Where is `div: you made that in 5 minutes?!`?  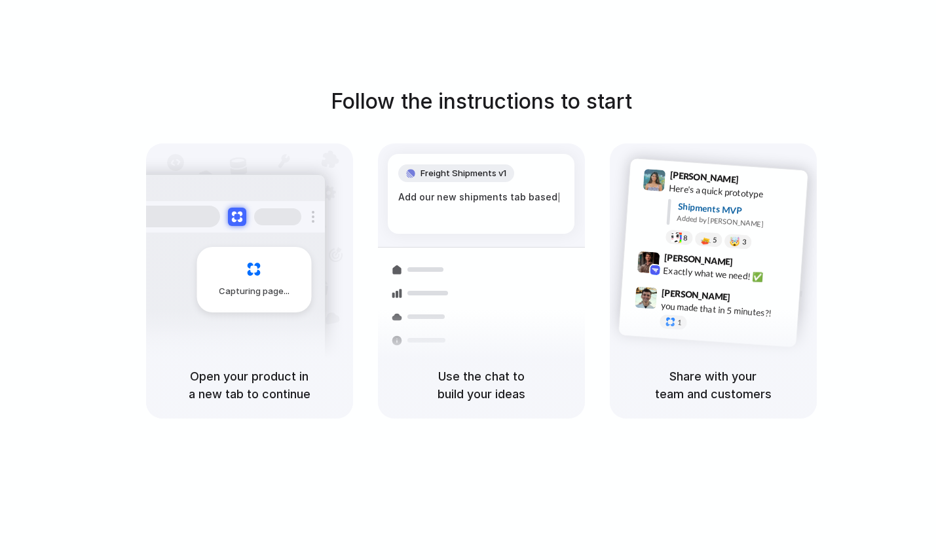 div: you made that in 5 minutes?! is located at coordinates (726, 310).